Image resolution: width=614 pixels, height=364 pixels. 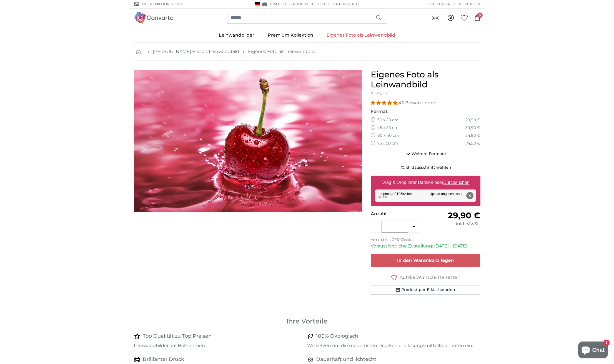 What do you see at coordinates (388, 120) in the screenshot?
I see `label: 30 x 20 cm` at bounding box center [388, 120].